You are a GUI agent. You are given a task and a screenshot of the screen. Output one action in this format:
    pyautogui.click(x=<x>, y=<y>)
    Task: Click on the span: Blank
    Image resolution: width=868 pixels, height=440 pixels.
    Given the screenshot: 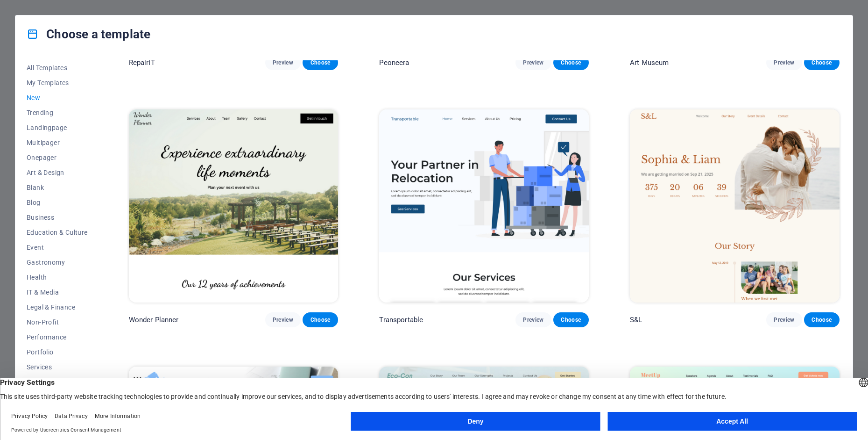 What is the action you would take?
    pyautogui.click(x=57, y=188)
    